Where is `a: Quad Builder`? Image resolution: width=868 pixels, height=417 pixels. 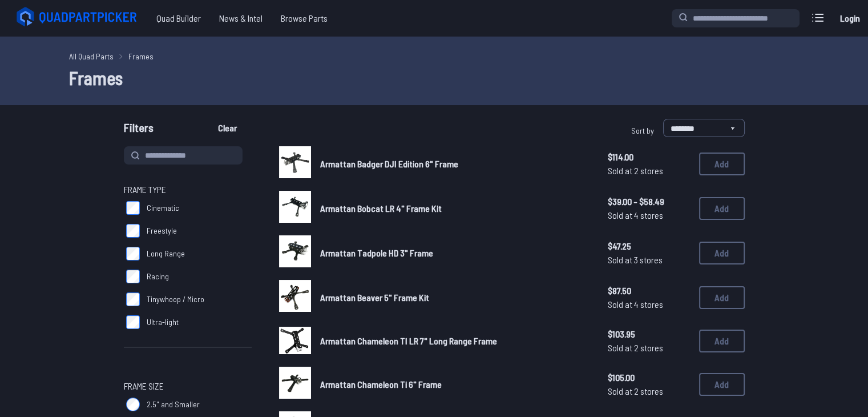
a: Quad Builder is located at coordinates (179, 18).